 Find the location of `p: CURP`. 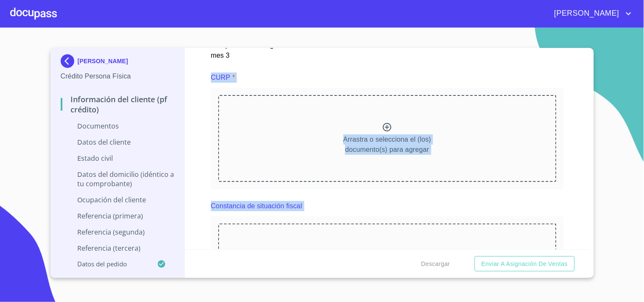

p: CURP is located at coordinates (221, 78).